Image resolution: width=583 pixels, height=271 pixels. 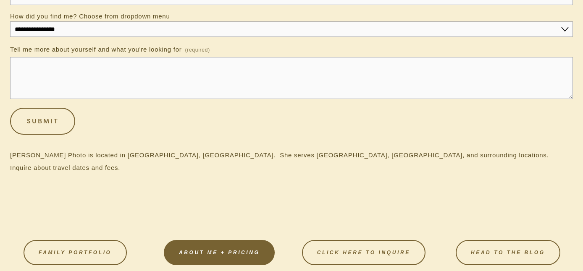 I want to click on span: Tell me more about yourself and what you're looking for, so click(x=96, y=49).